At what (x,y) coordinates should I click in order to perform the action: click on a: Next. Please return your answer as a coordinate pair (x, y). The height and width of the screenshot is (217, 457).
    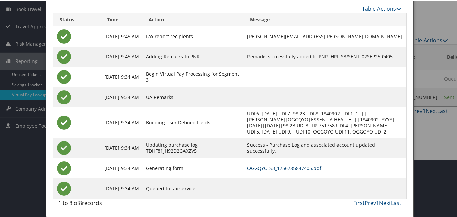
    Looking at the image, I should click on (385, 203).